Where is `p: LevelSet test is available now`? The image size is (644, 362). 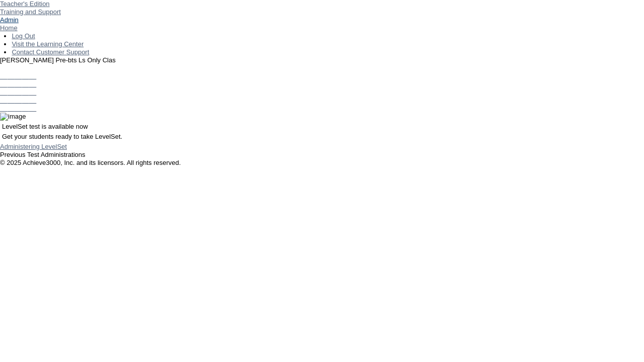 p: LevelSet test is available now is located at coordinates (322, 127).